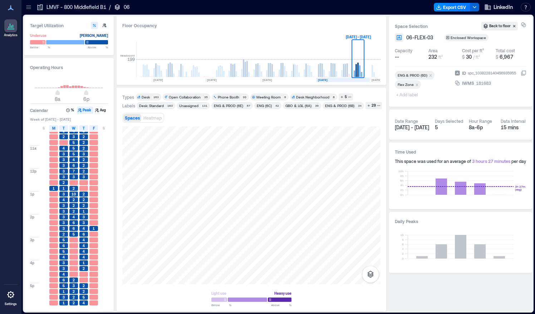  I want to click on div: Desk Neighborhood, so click(313, 97).